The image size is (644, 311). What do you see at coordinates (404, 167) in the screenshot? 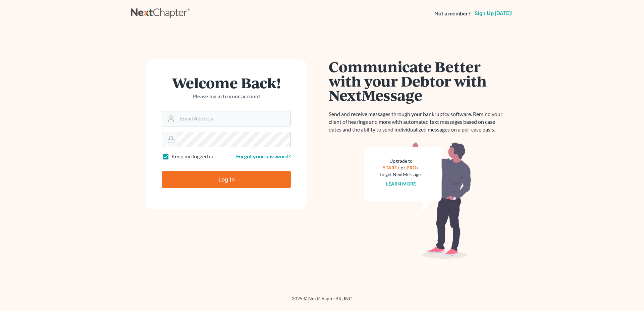
I see `span: or` at bounding box center [404, 167].